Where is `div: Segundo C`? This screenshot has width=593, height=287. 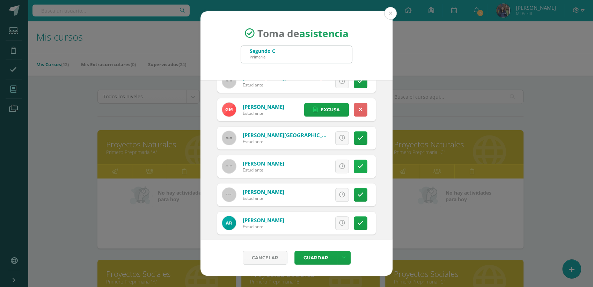
div: Segundo C is located at coordinates (262, 51).